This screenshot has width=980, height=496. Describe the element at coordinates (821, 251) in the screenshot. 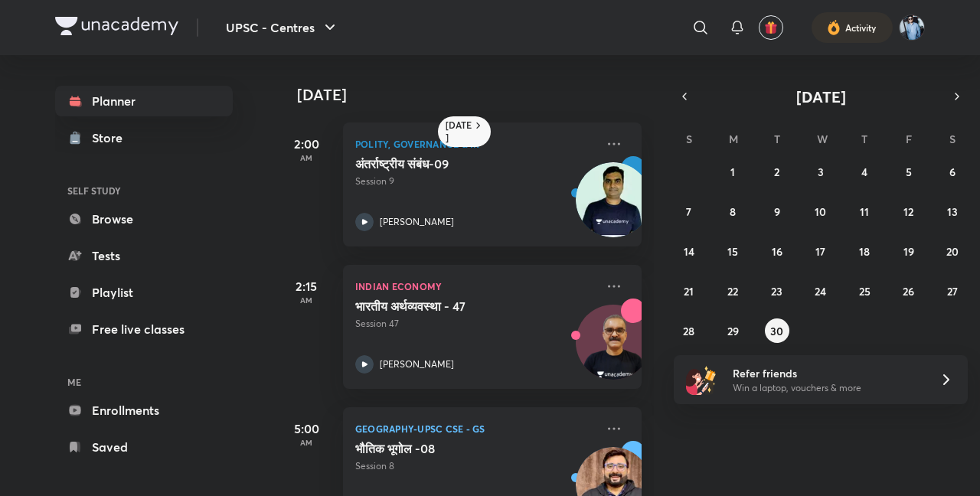

I see `button: September 17, 2025` at that location.